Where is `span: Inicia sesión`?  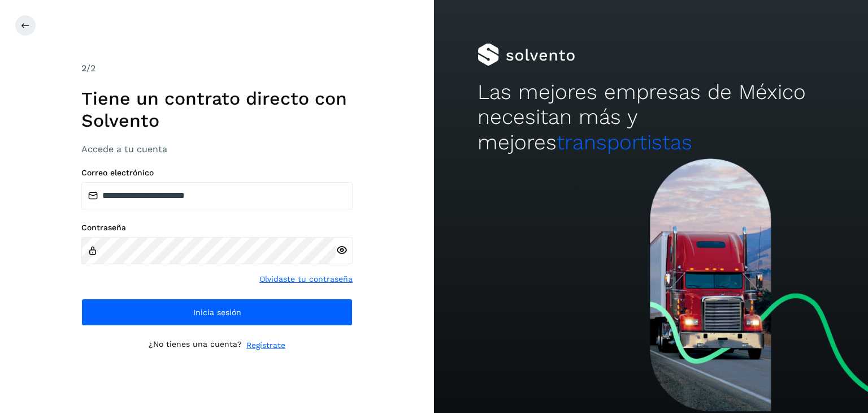 span: Inicia sesión is located at coordinates (217, 312).